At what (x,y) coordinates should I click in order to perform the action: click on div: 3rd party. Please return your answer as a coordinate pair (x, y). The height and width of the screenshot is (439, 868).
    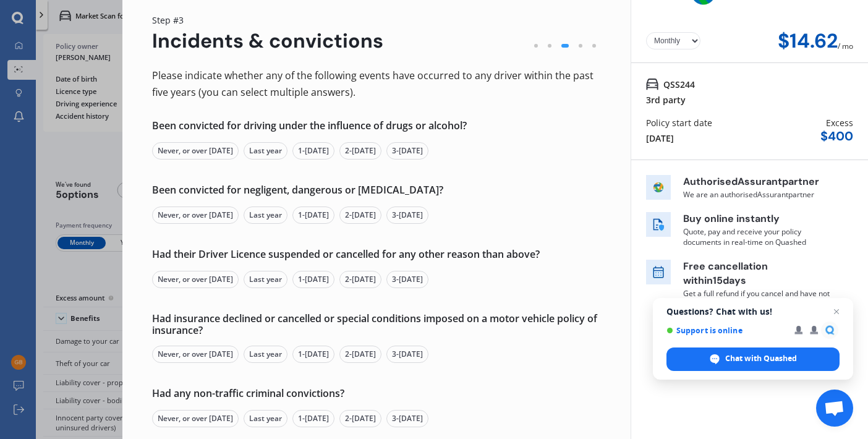
    Looking at the image, I should click on (666, 99).